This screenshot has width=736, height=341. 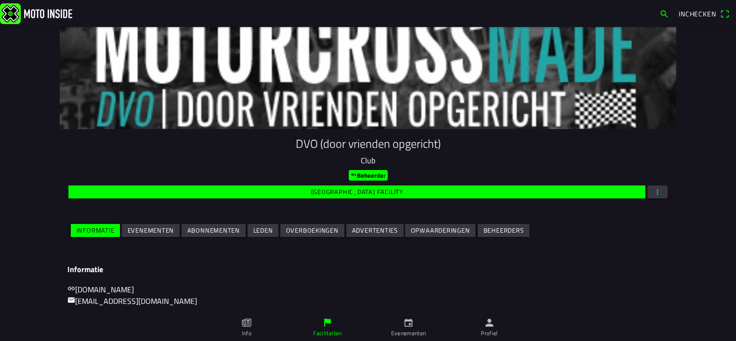 I want to click on ion-label: Faciliteiten, so click(x=327, y=333).